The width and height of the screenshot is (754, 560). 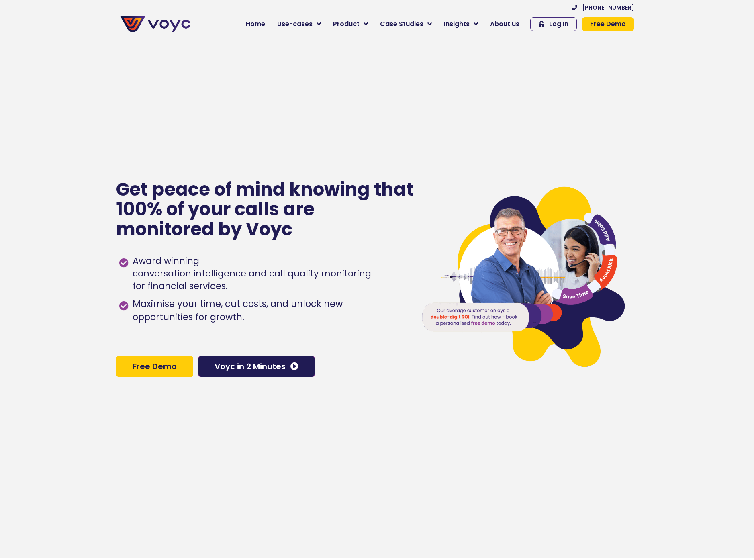 I want to click on h1: conversation intelligence and call quality monitoring, so click(x=252, y=274).